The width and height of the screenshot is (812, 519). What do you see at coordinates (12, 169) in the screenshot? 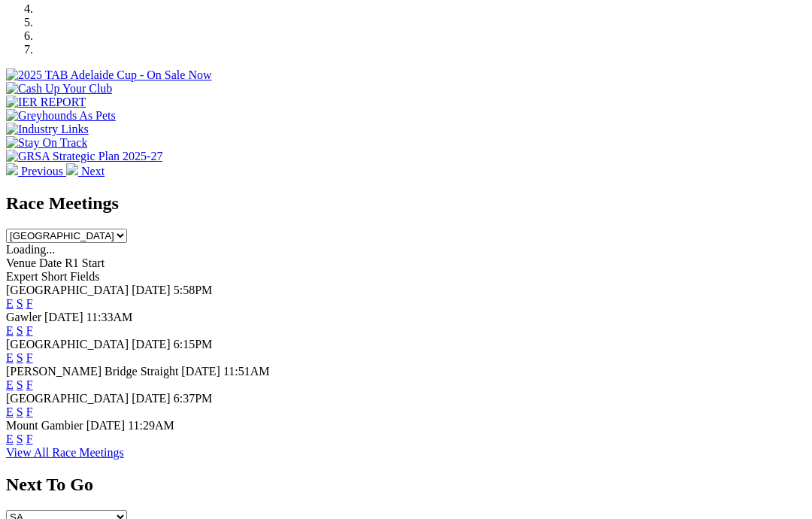
I see `img: chevron-left-pager-white.svg` at bounding box center [12, 169].